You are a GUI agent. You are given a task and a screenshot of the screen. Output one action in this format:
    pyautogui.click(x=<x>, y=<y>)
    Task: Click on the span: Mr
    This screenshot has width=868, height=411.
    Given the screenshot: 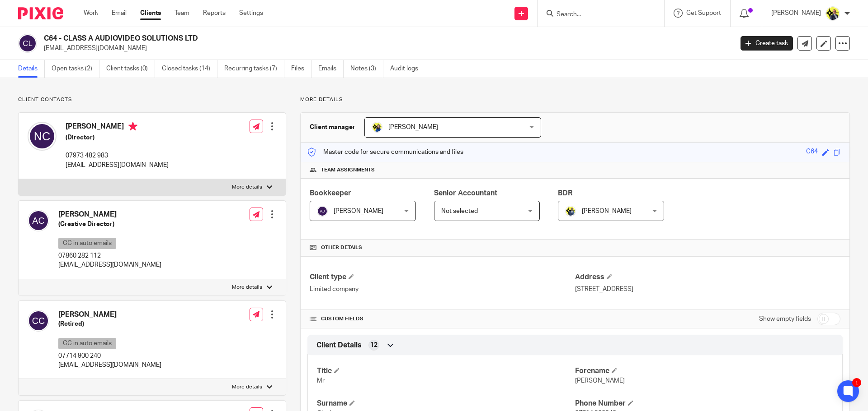 What is the action you would take?
    pyautogui.click(x=320, y=381)
    